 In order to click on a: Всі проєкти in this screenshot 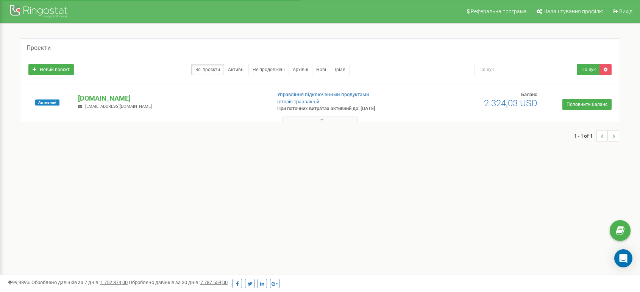, I will do `click(208, 70)`.